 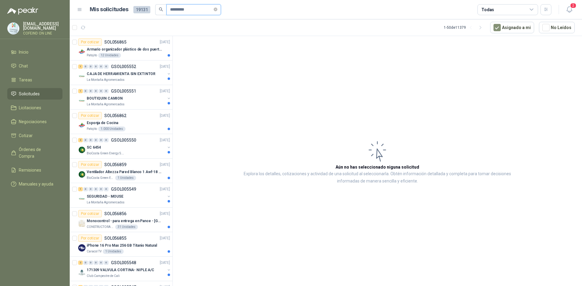 What do you see at coordinates (33, 122) in the screenshot?
I see `span: Negociaciones` at bounding box center [33, 122].